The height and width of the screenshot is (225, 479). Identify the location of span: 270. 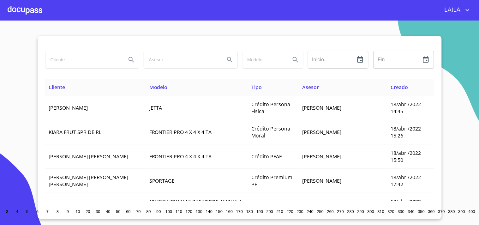
(340, 211).